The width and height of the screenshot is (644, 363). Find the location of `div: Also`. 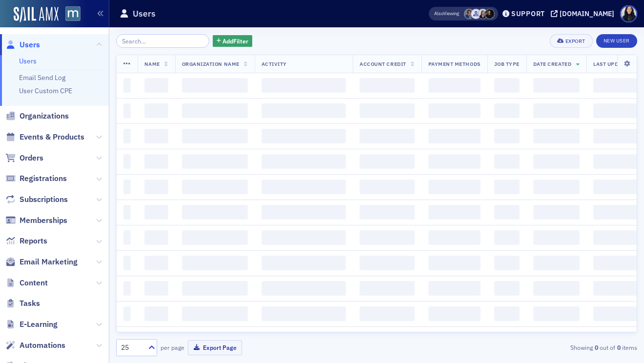

div: Also is located at coordinates (439, 13).